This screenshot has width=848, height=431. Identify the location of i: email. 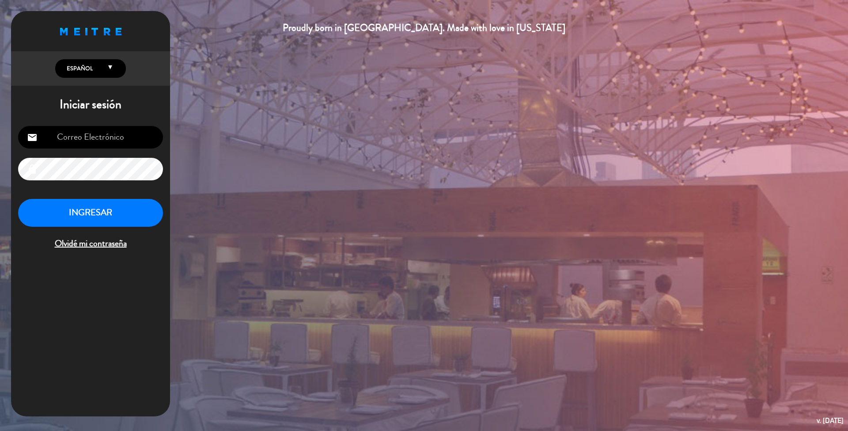
(32, 137).